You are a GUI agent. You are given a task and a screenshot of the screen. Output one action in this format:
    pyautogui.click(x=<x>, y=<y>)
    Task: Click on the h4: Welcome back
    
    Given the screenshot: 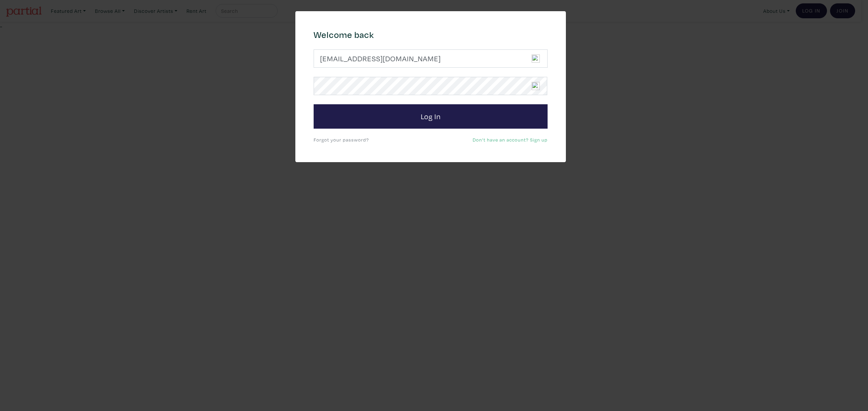 What is the action you would take?
    pyautogui.click(x=431, y=35)
    